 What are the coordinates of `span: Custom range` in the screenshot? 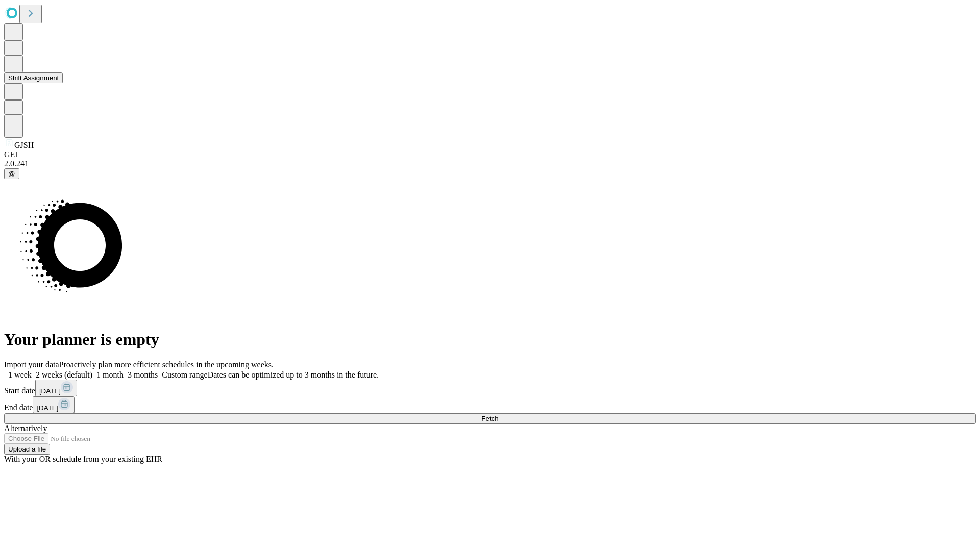 It's located at (184, 375).